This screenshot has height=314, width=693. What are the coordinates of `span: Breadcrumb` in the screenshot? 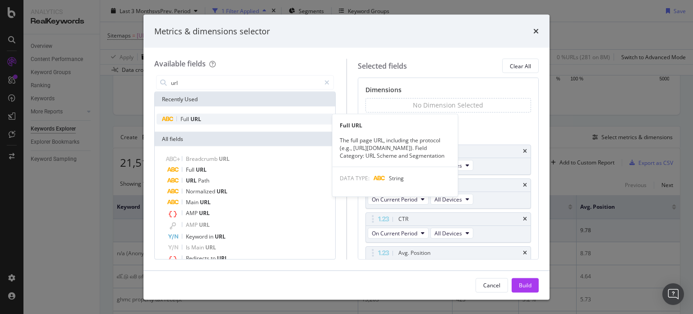 It's located at (202, 158).